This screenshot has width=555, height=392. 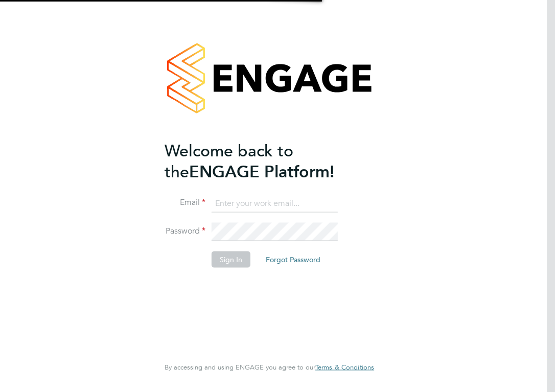 I want to click on button: Sign In, so click(x=231, y=260).